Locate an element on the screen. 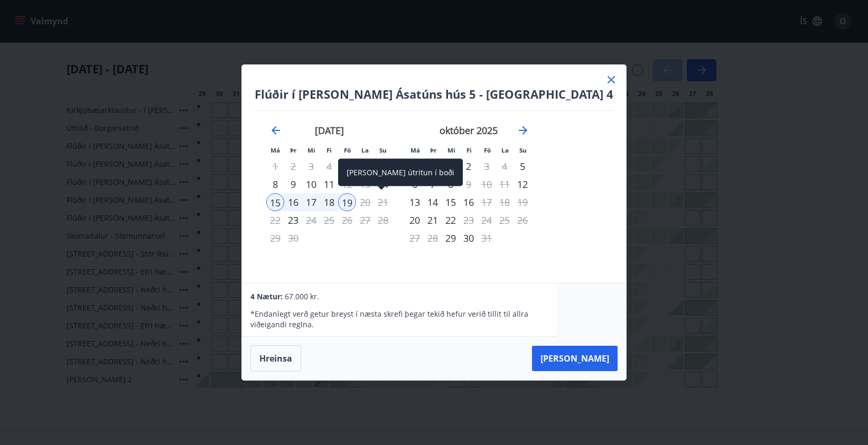 The width and height of the screenshot is (868, 445). td: Not available. laugardagur, 20. september 2025 is located at coordinates (365, 203).